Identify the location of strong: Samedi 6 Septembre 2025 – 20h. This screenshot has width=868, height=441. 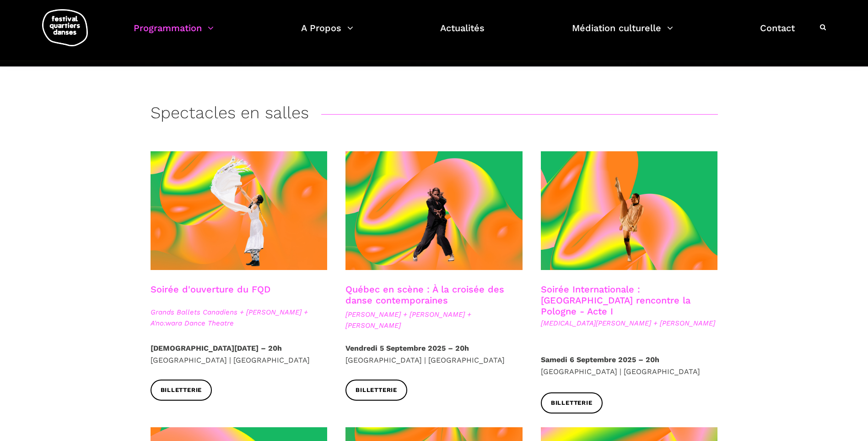
(600, 359).